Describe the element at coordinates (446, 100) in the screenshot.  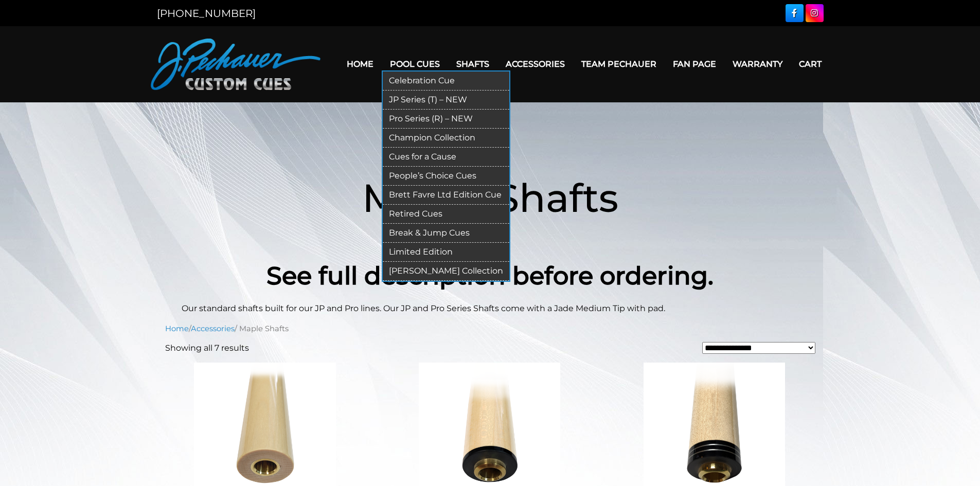
I see `a: JP Series (T) – NEW` at that location.